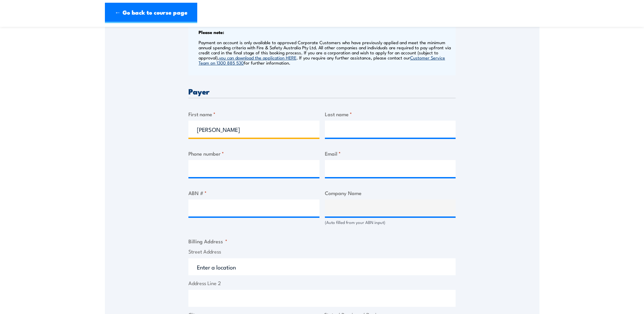 Image resolution: width=644 pixels, height=314 pixels. What do you see at coordinates (390, 193) in the screenshot?
I see `label: Company Name` at bounding box center [390, 193].